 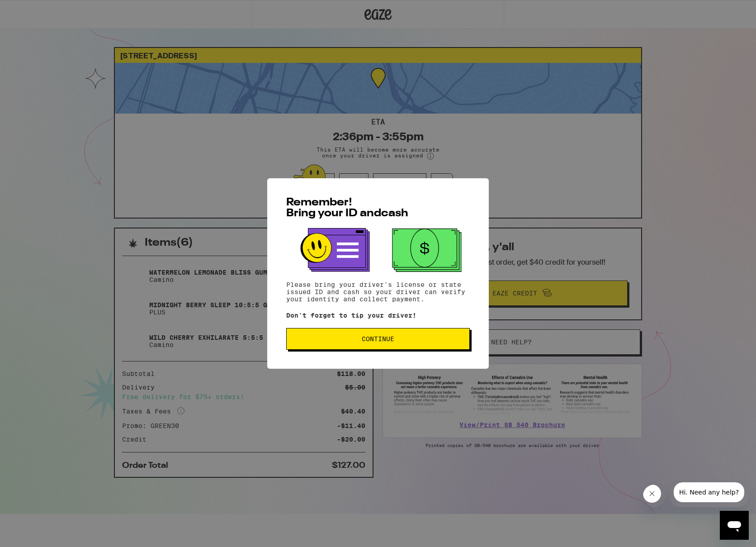 What do you see at coordinates (40, 10) in the screenshot?
I see `span: Hi. Need any help?` at bounding box center [40, 10].